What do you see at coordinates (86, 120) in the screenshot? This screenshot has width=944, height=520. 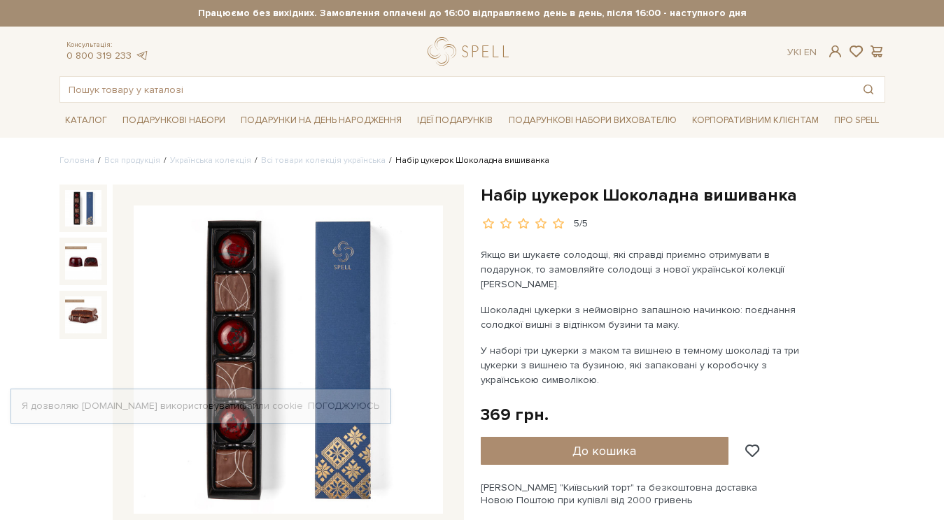 I see `a: Каталог` at bounding box center [86, 120].